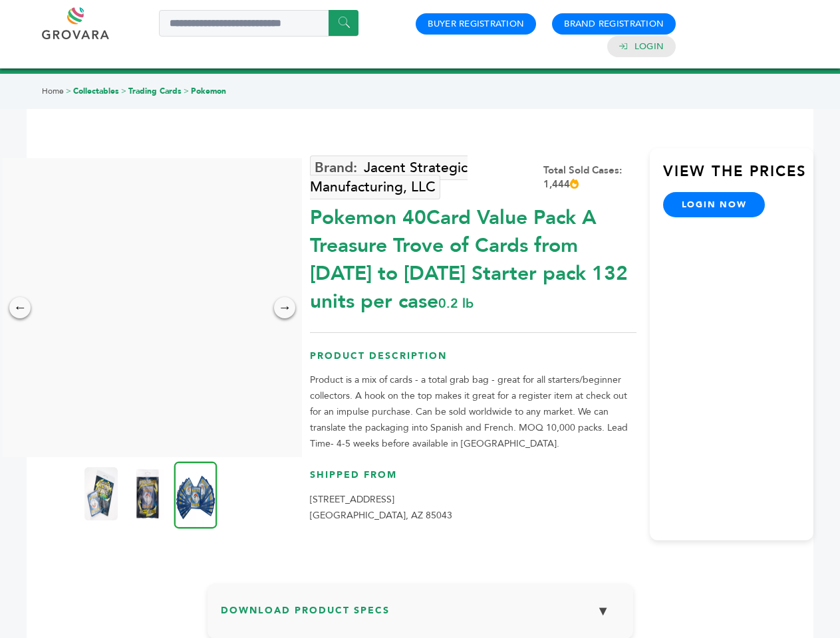 The width and height of the screenshot is (840, 638). I want to click on input: Search a product or brand..., so click(259, 24).